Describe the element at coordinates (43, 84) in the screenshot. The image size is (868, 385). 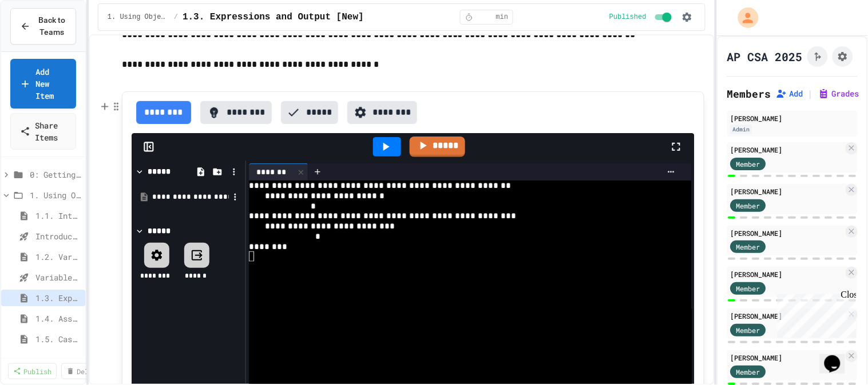
I see `a: Add New Item` at that location.